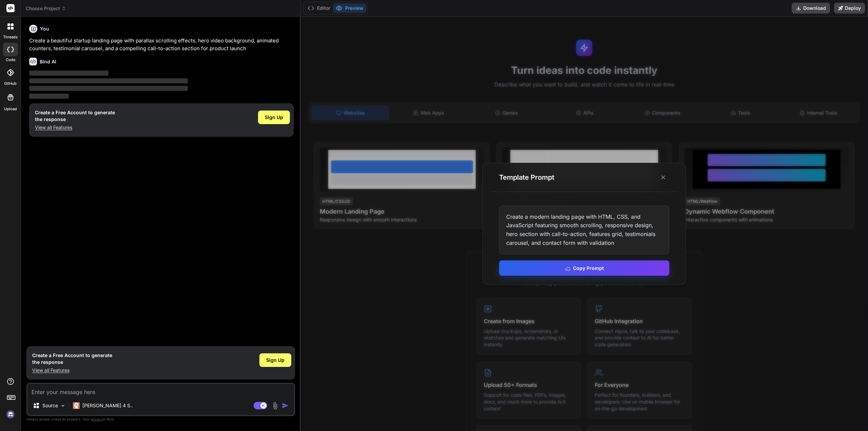  Describe the element at coordinates (46, 8) in the screenshot. I see `span: Choose Project` at that location.